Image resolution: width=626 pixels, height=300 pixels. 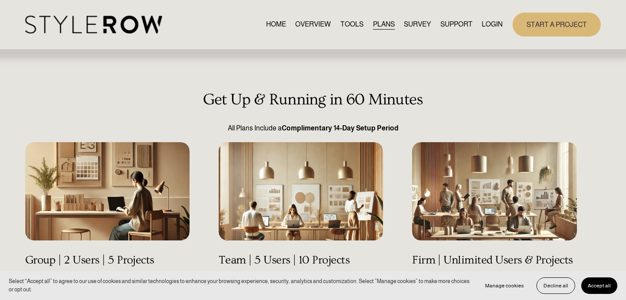 I want to click on p: All Plans Include a, so click(x=313, y=128).